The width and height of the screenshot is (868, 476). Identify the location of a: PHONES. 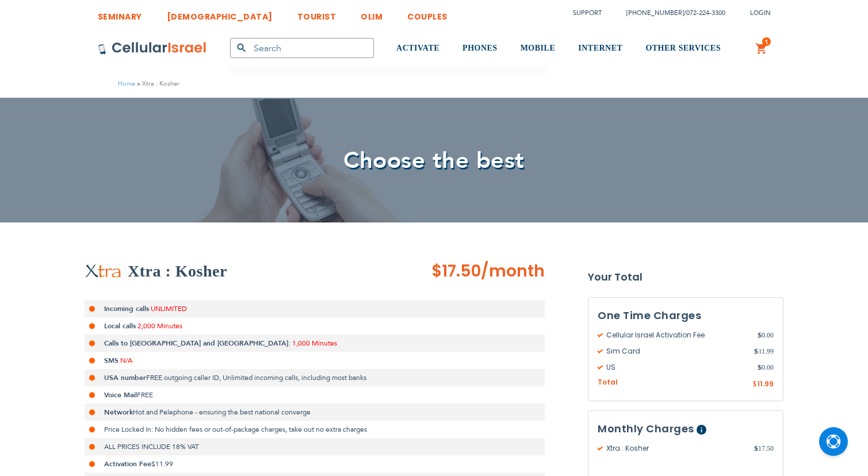
(479, 48).